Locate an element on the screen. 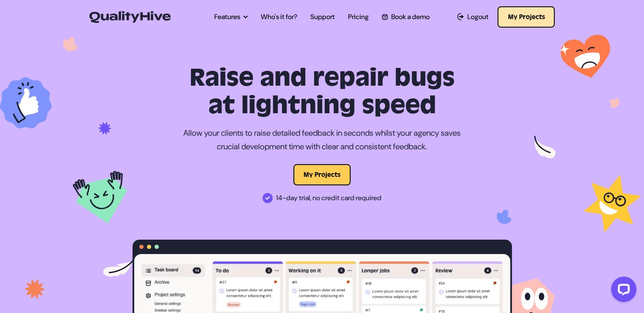  img: Book a QualityHive Demo is located at coordinates (385, 17).